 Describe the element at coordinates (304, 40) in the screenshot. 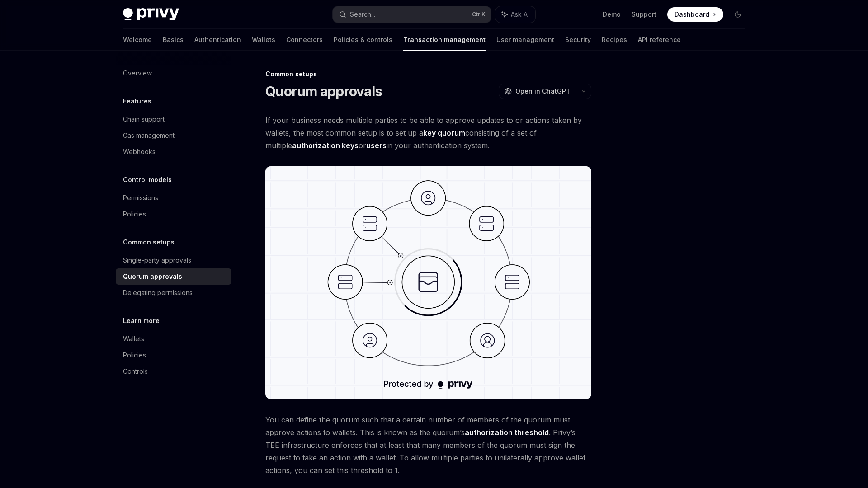

I see `a: Connectors` at that location.